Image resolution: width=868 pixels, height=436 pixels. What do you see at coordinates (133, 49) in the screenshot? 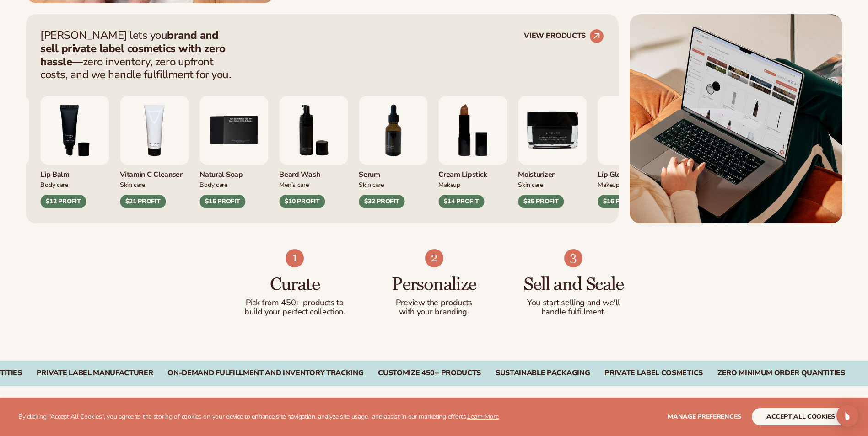
I see `strong: brand and sell private label cosmetics with zero hassle` at bounding box center [133, 49].